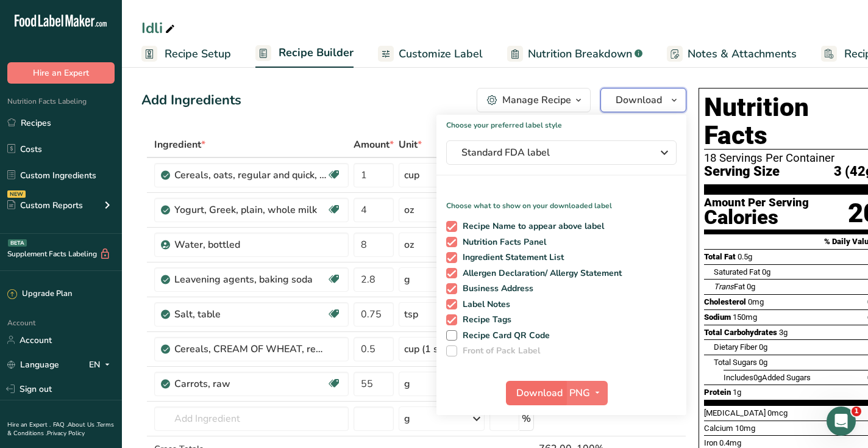  I want to click on a: Nutrition Breakdown, so click(575, 54).